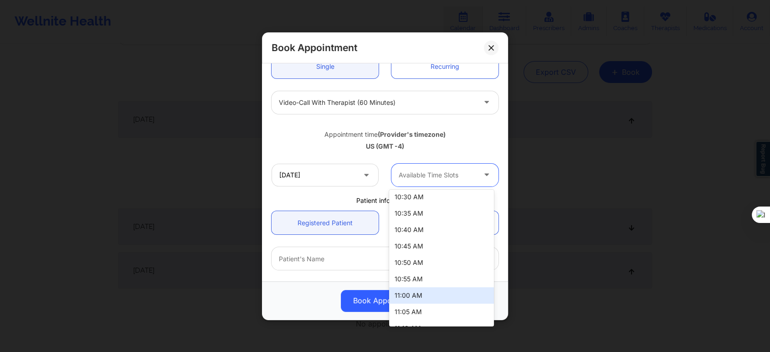  I want to click on div: Appointment time, so click(385, 134).